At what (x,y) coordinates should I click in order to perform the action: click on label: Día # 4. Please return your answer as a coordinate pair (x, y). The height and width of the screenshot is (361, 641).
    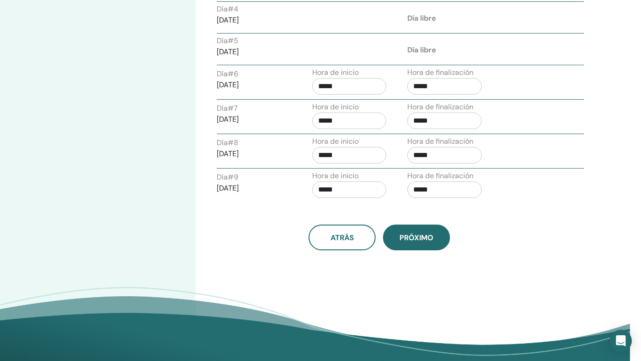
    Looking at the image, I should click on (227, 9).